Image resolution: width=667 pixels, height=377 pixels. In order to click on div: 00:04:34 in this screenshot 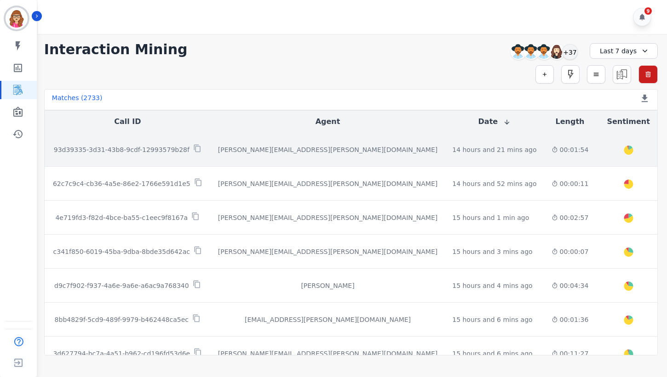, I will do `click(570, 286)`.